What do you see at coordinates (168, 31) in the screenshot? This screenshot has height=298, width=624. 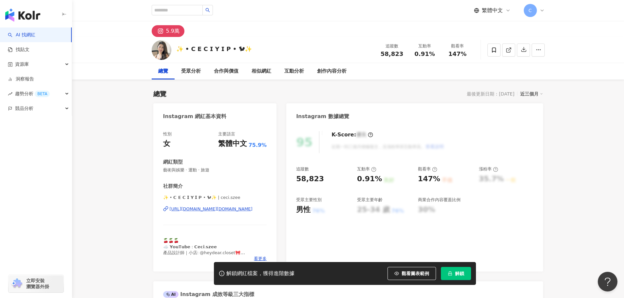 I see `button: 5.9萬` at bounding box center [168, 31].